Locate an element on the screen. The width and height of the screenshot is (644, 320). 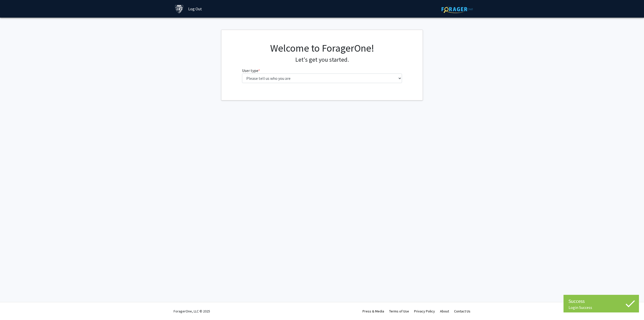
label: User type is located at coordinates (251, 70).